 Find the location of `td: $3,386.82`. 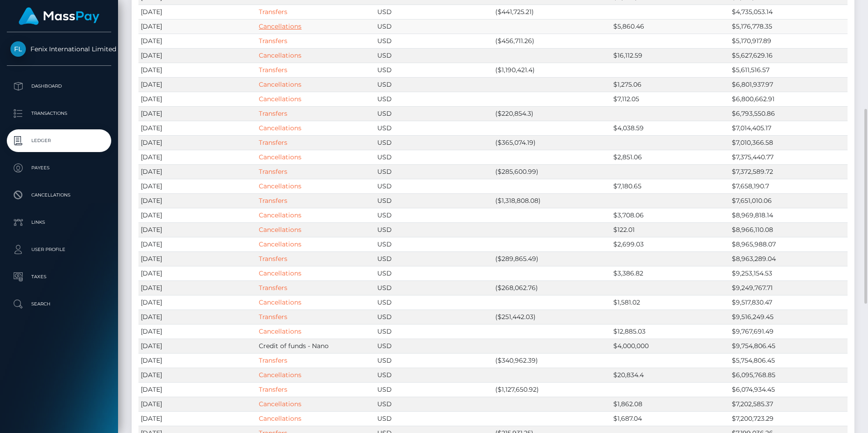

td: $3,386.82 is located at coordinates (671, 273).